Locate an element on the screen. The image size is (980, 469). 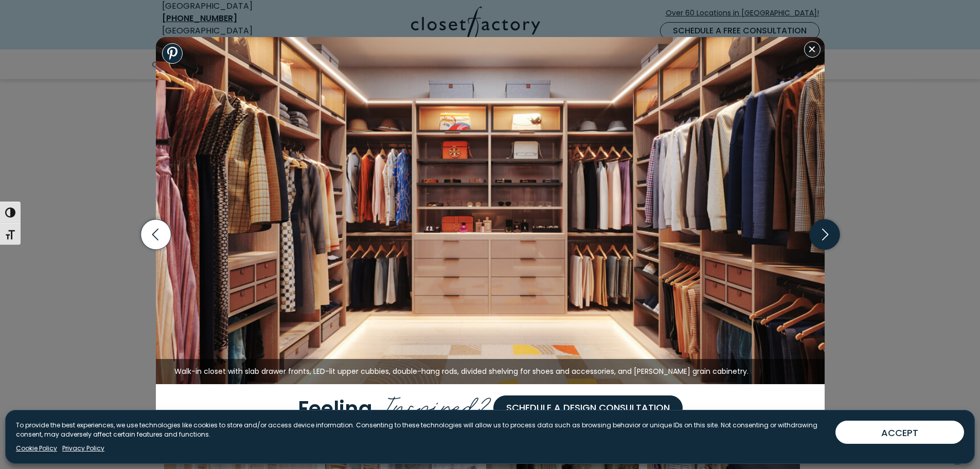
a: Privacy Policy is located at coordinates (83, 448).